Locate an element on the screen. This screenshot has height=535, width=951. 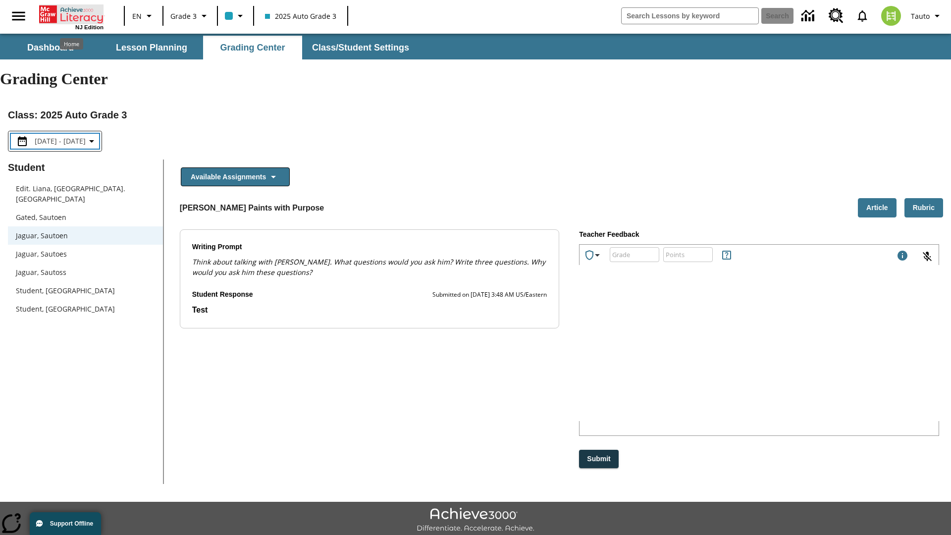
div: Gated, Sautoen is located at coordinates (85, 217).